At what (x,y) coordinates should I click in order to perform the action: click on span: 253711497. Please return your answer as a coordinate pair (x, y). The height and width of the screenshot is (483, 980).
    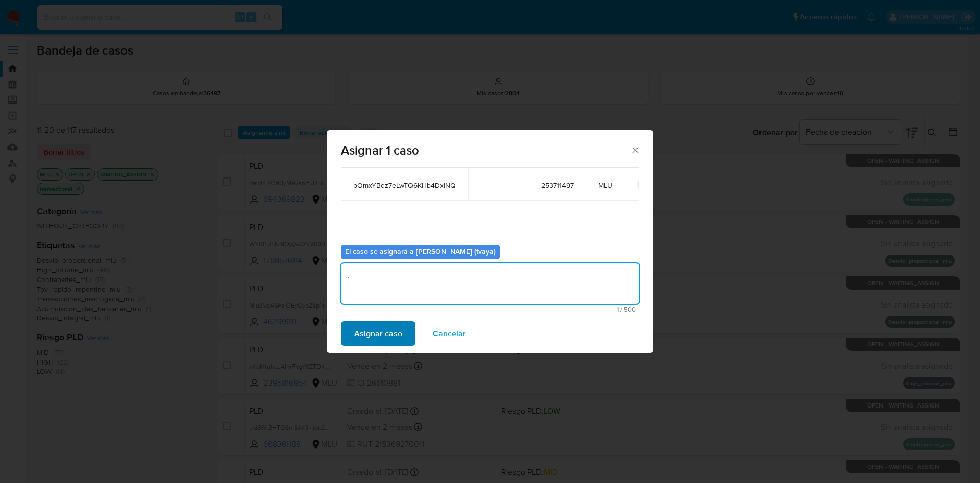
    Looking at the image, I should click on (558, 185).